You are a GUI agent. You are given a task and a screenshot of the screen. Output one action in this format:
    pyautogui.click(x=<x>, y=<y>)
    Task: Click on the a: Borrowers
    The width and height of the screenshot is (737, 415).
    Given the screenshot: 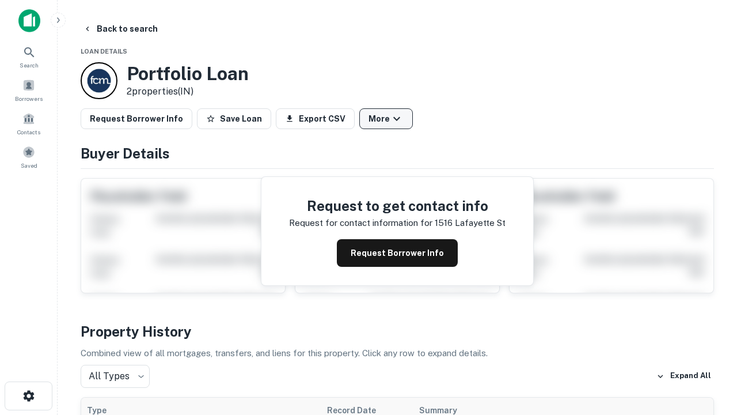 What is the action you would take?
    pyautogui.click(x=29, y=90)
    